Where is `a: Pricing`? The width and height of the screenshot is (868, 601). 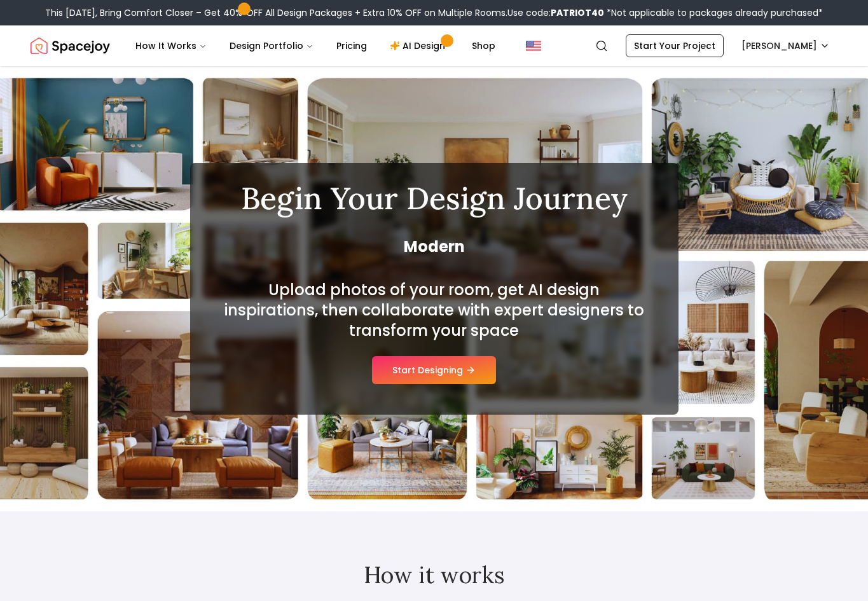
a: Pricing is located at coordinates (351, 46).